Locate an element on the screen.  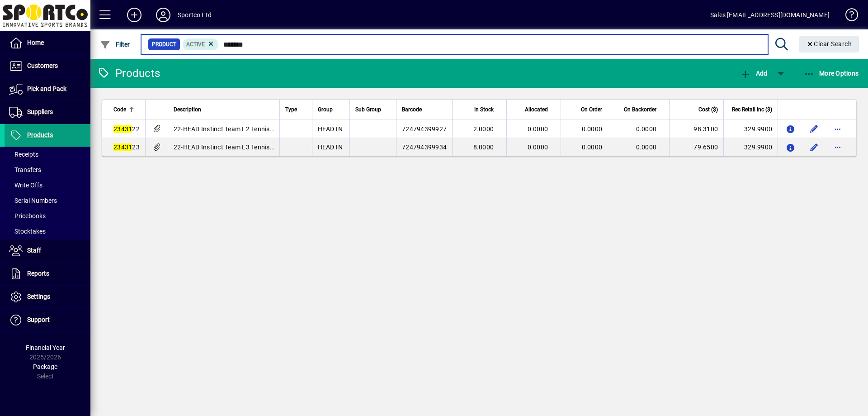
div: Sub Group is located at coordinates (373, 110).